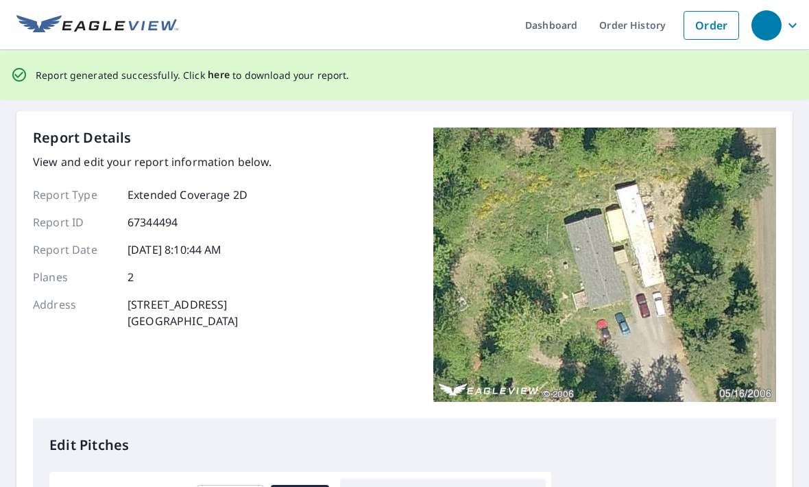 The height and width of the screenshot is (487, 809). Describe the element at coordinates (74, 195) in the screenshot. I see `p: Report Type` at that location.